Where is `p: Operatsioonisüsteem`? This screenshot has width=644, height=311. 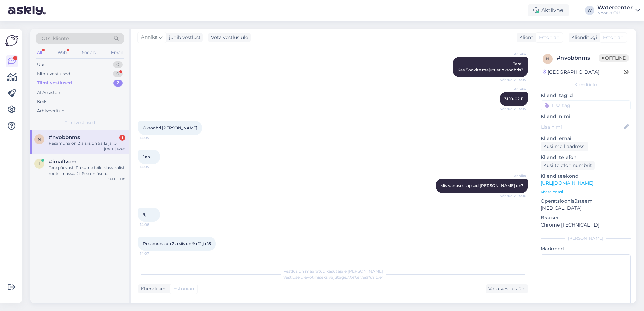
p: Operatsioonisüsteem is located at coordinates (585, 201).